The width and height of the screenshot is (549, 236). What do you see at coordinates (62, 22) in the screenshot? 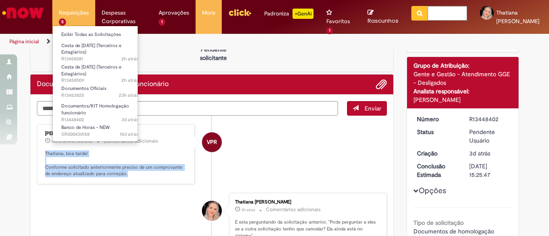
I see `span: 5` at bounding box center [62, 22].